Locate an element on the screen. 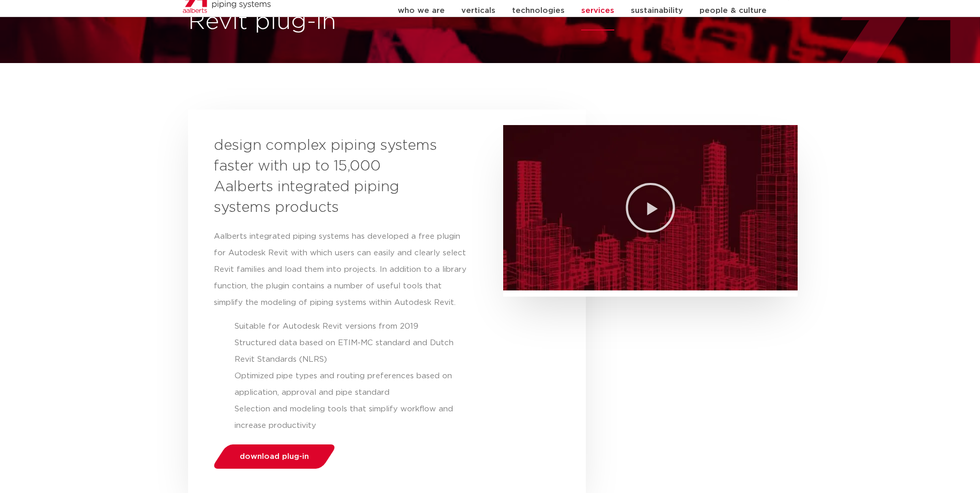 The width and height of the screenshot is (980, 493). div: Play Video is located at coordinates (651, 208).